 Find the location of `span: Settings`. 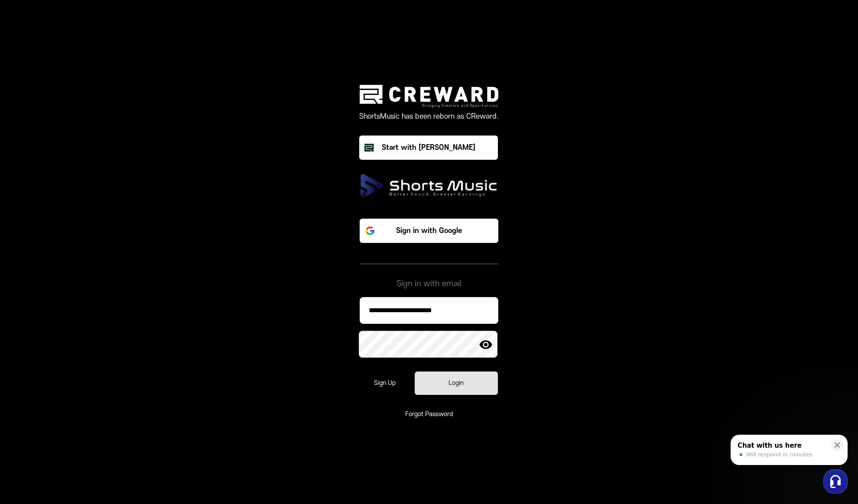

span: Settings is located at coordinates (138, 291).